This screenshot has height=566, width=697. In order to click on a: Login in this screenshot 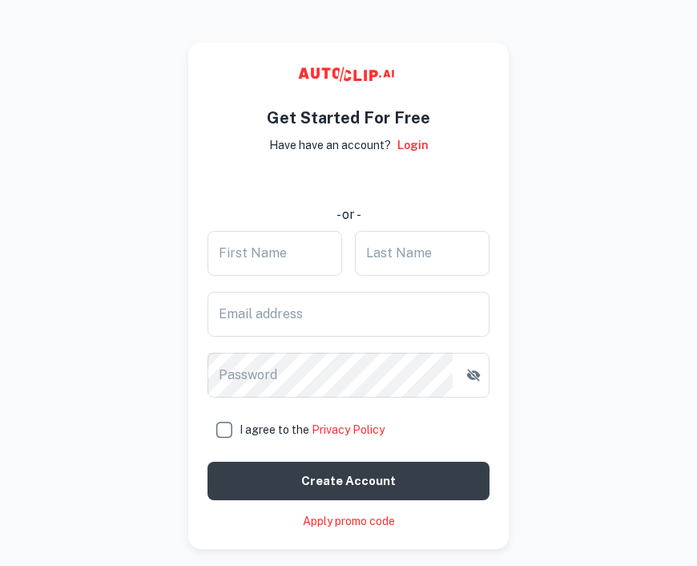, I will do `click(413, 145)`.